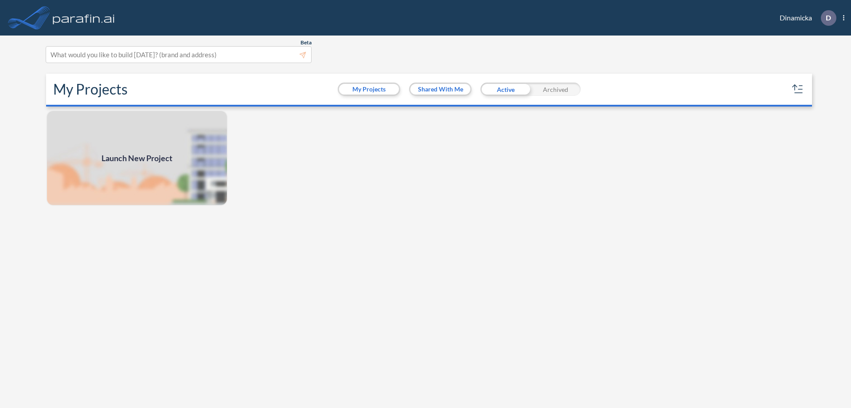 The image size is (851, 408). I want to click on div: Dinamicka, so click(806, 18).